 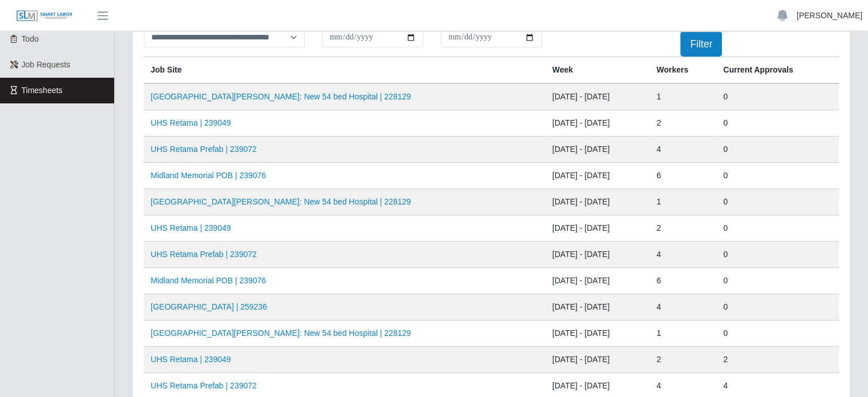 I want to click on span: Timesheets, so click(x=42, y=90).